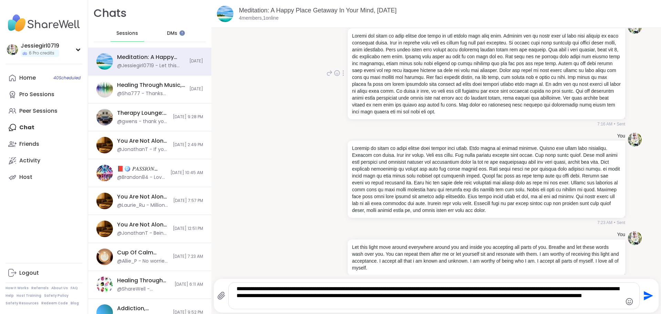 This screenshot has height=314, width=661. I want to click on h1: Chats, so click(110, 13).